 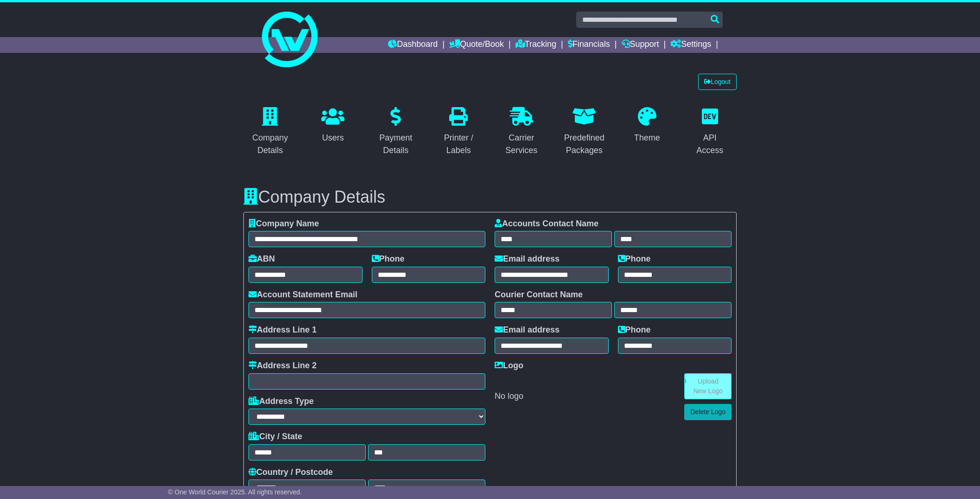 What do you see at coordinates (536, 45) in the screenshot?
I see `a: Tracking` at bounding box center [536, 45].